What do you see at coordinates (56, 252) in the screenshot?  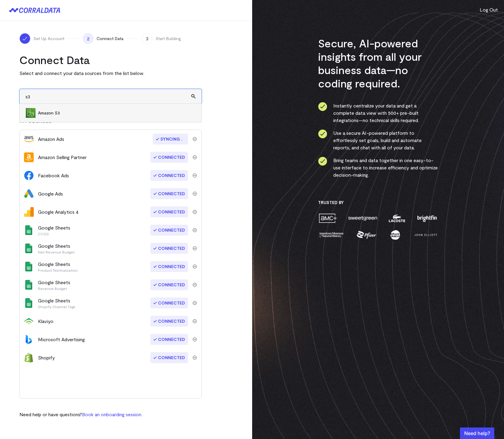 I see `p: Net Revenue Budget` at bounding box center [56, 252].